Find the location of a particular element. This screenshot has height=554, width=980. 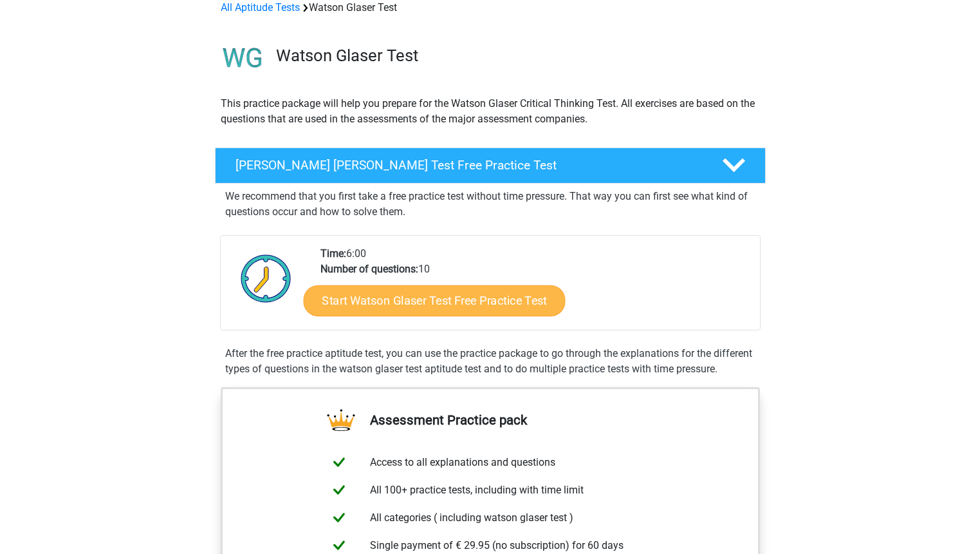

p: This practice package will help you prepare for the Watson Glaser Critical Thinking Test. All exe... is located at coordinates (490, 111).